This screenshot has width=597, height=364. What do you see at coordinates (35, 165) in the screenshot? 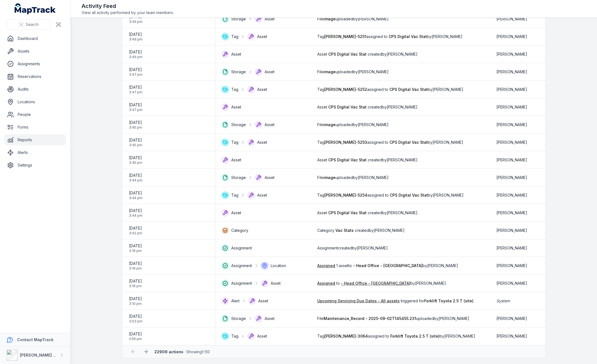
I see `a: Settings` at bounding box center [35, 165].